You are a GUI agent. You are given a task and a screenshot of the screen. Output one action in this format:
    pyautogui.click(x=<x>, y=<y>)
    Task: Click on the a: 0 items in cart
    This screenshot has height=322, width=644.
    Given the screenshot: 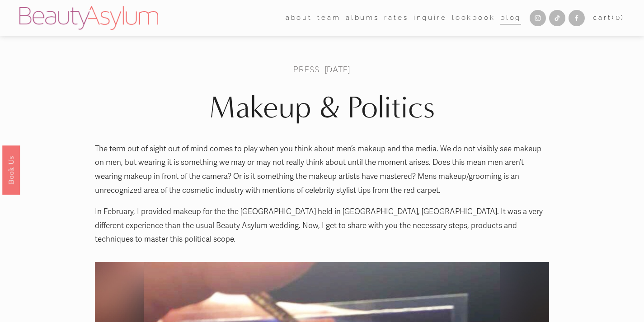 What is the action you would take?
    pyautogui.click(x=609, y=18)
    